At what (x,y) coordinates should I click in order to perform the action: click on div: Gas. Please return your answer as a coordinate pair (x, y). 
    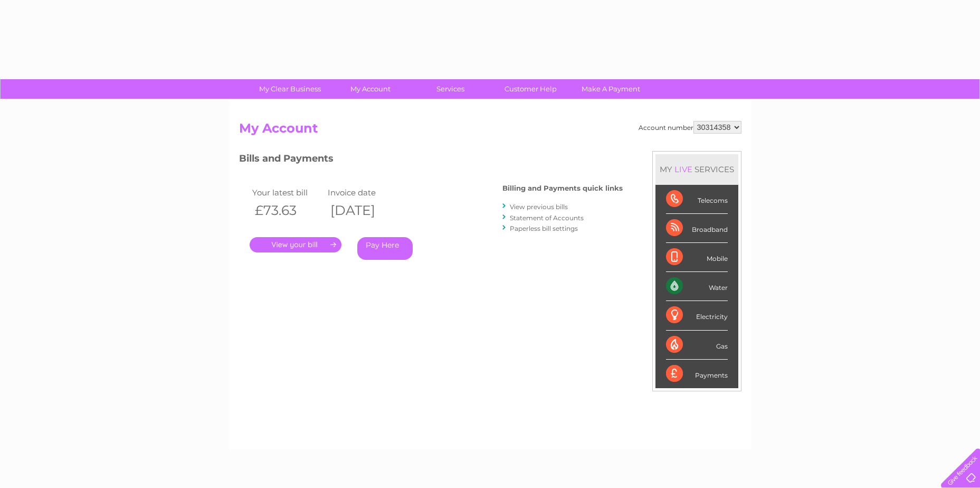
    Looking at the image, I should click on (696, 345).